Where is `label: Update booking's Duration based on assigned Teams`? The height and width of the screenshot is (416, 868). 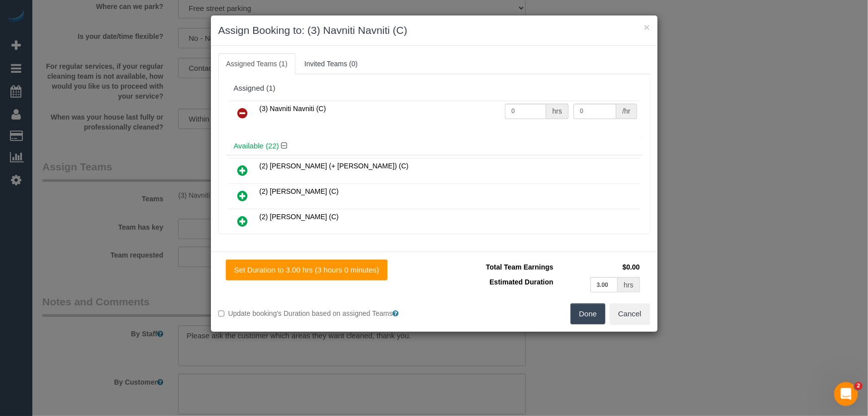 label: Update booking's Duration based on assigned Teams is located at coordinates (323, 313).